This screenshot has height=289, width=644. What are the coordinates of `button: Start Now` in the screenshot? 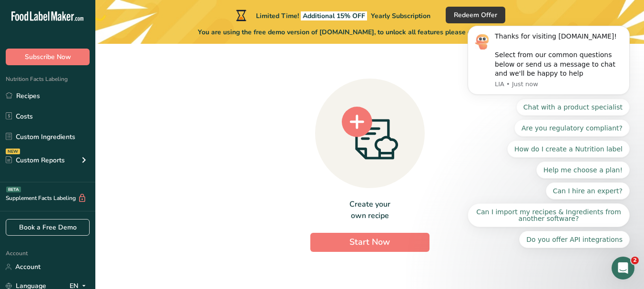 It's located at (370, 242).